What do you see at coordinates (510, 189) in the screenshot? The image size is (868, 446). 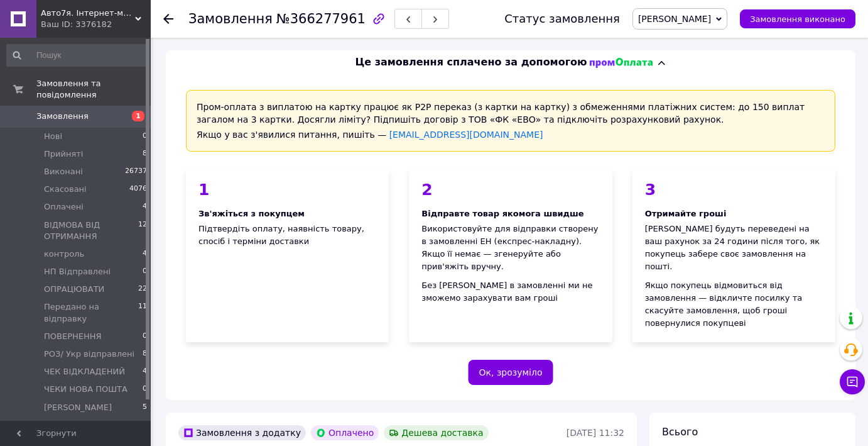 I see `div: 2` at bounding box center [510, 189].